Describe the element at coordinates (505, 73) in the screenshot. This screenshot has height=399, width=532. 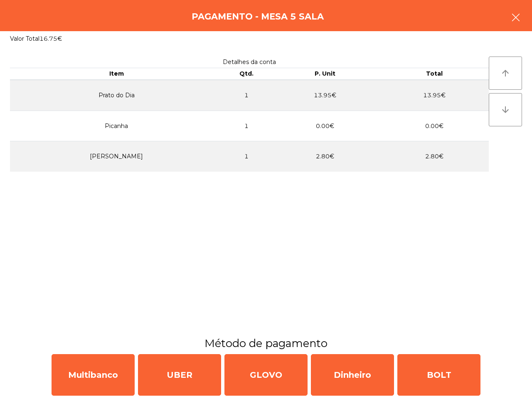
I see `i: arrow_upward` at that location.